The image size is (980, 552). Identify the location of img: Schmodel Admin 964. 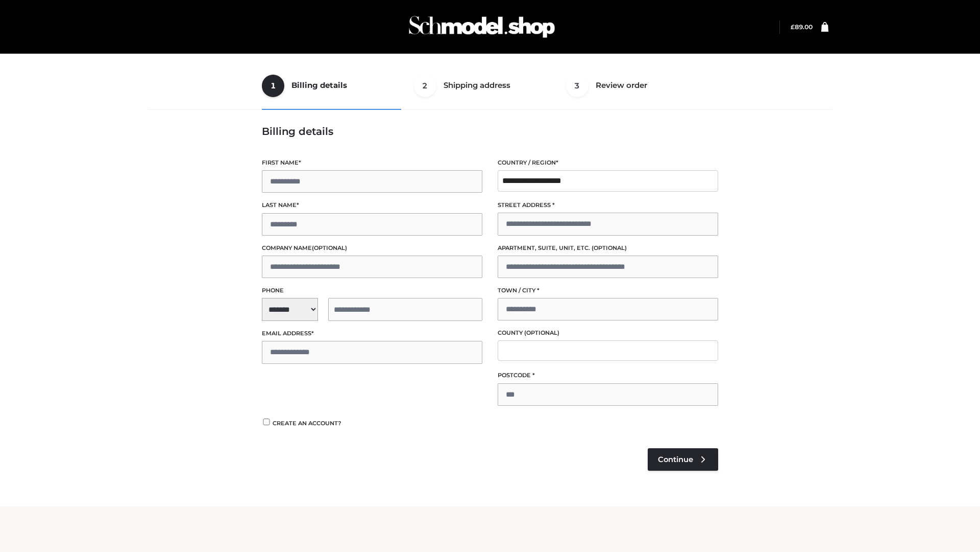
(482, 27).